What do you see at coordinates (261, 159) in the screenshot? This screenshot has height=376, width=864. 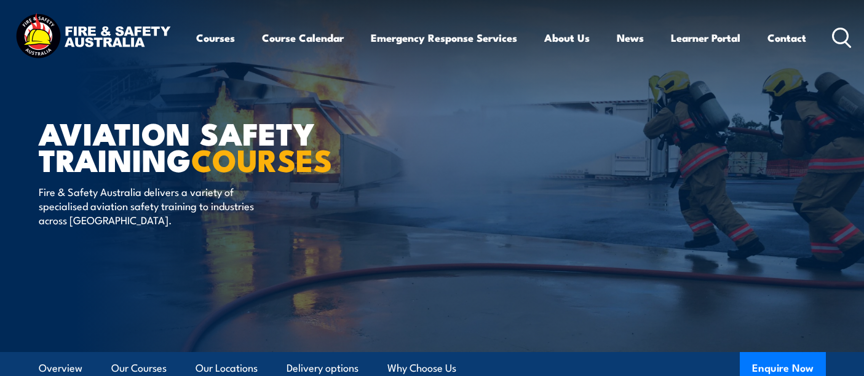 I see `strong: COURSES` at bounding box center [261, 159].